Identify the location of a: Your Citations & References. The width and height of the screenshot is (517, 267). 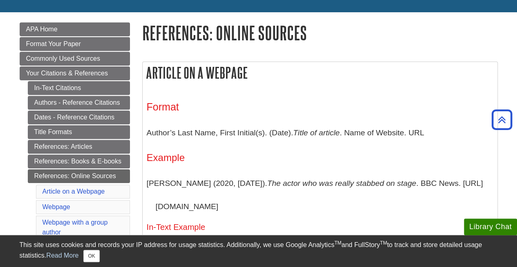
(75, 73).